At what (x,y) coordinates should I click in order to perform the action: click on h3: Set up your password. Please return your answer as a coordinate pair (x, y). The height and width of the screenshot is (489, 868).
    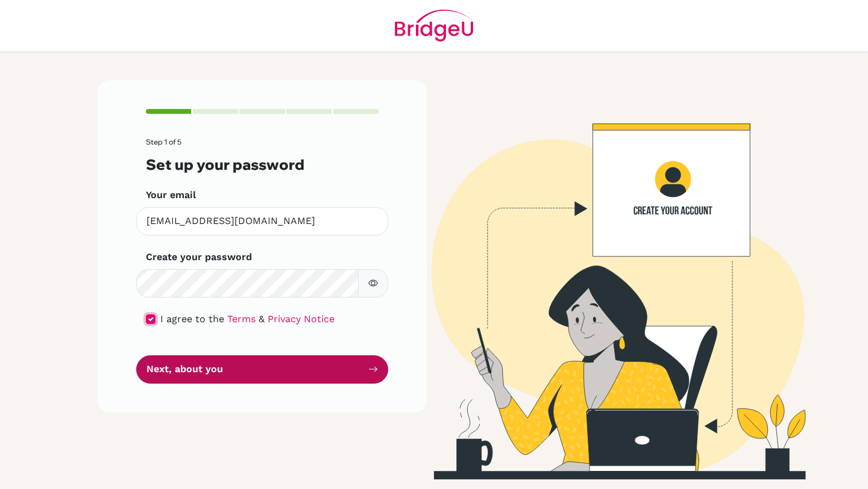
    Looking at the image, I should click on (262, 164).